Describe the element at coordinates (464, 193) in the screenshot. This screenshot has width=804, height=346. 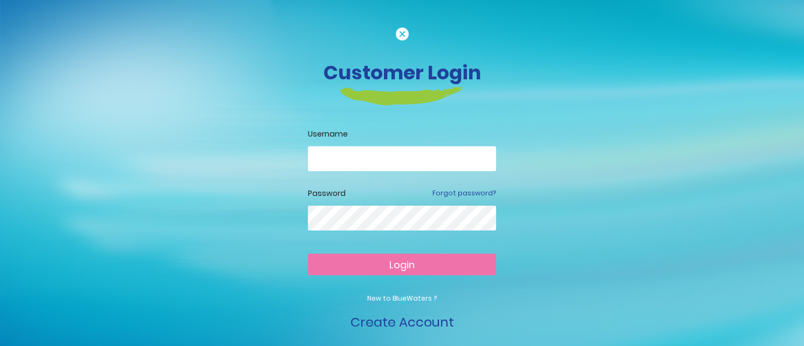
I see `a: Forgot password?` at that location.